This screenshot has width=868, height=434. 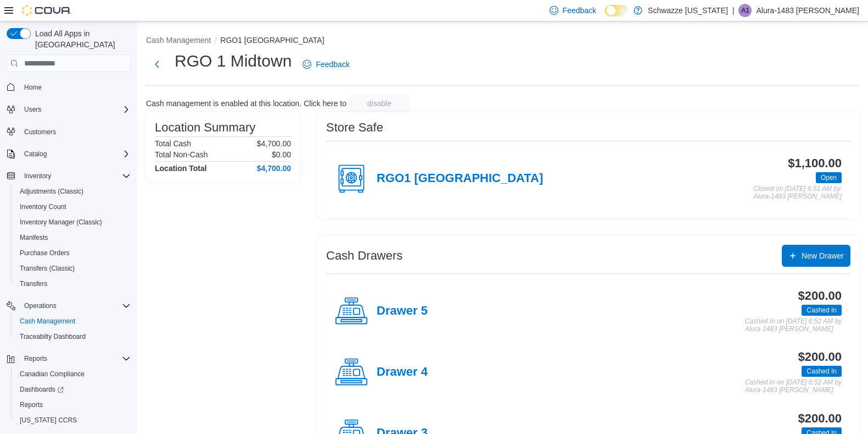 What do you see at coordinates (32, 404) in the screenshot?
I see `a: Reports` at bounding box center [32, 404].